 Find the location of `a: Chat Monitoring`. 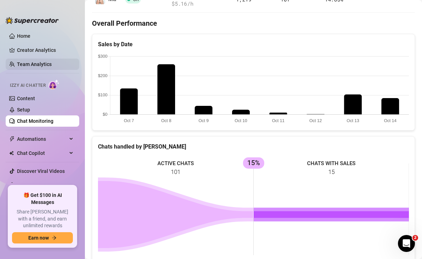

a: Chat Monitoring is located at coordinates (35, 121).